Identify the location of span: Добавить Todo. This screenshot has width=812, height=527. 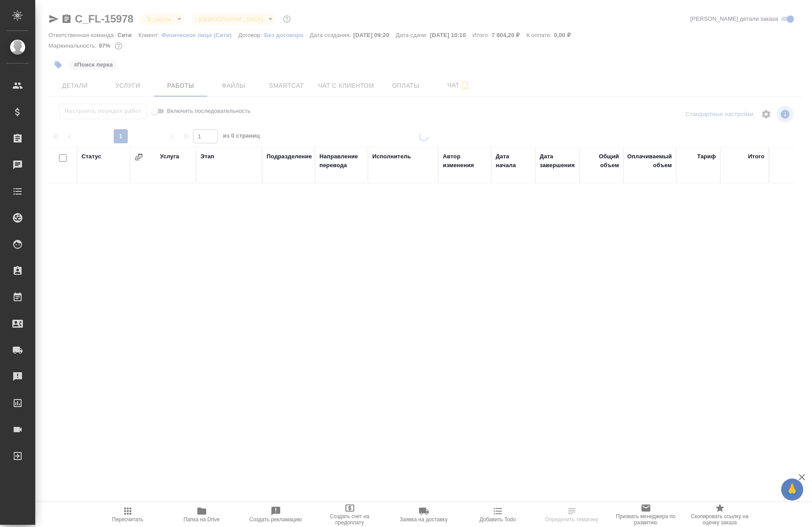
(498, 520).